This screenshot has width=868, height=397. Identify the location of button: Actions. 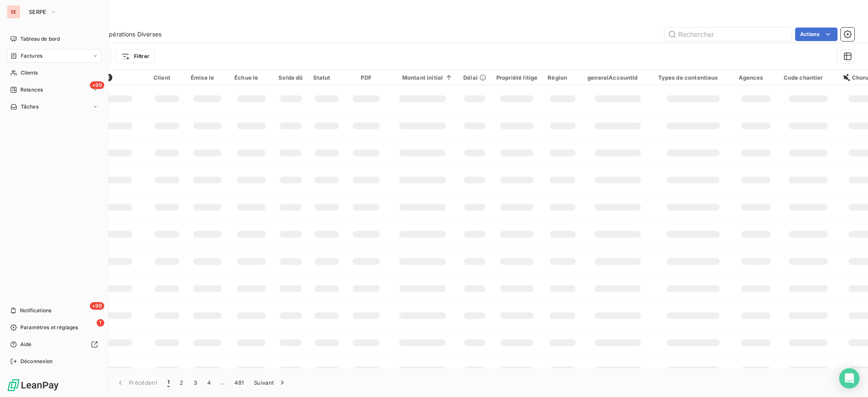
(817, 34).